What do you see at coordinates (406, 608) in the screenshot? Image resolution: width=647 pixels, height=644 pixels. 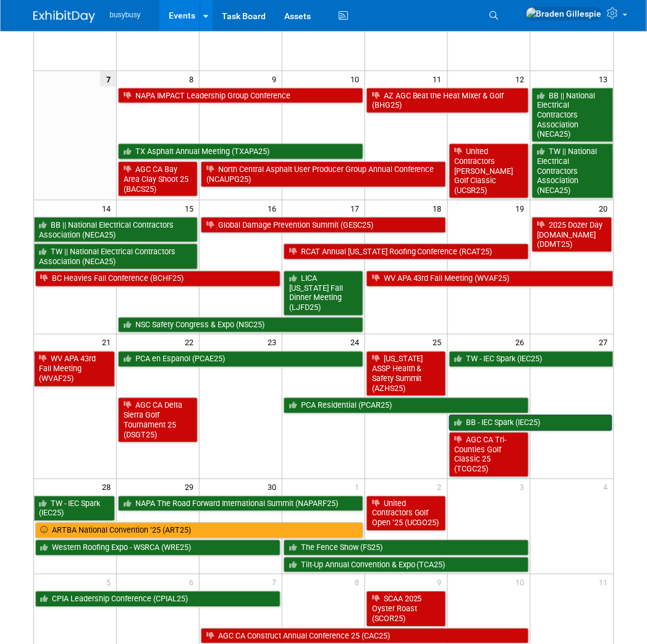 I see `a: SCAA 2025 Oyster Roast (SCOR25)` at bounding box center [406, 608].